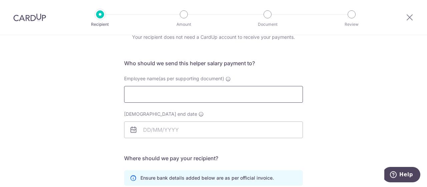  What do you see at coordinates (268, 24) in the screenshot?
I see `p: Document` at bounding box center [268, 24].